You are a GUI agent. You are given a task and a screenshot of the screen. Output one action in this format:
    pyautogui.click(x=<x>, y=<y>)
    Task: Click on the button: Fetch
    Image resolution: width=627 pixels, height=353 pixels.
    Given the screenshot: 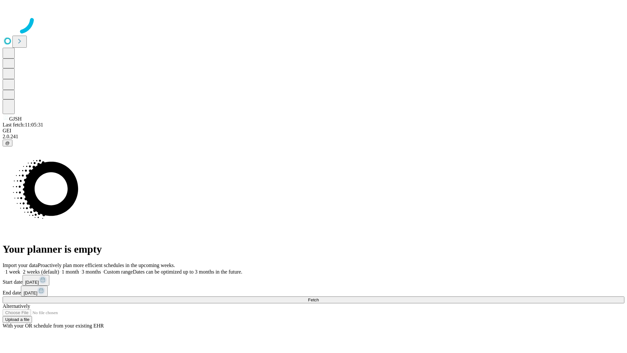 What is the action you would take?
    pyautogui.click(x=314, y=300)
    